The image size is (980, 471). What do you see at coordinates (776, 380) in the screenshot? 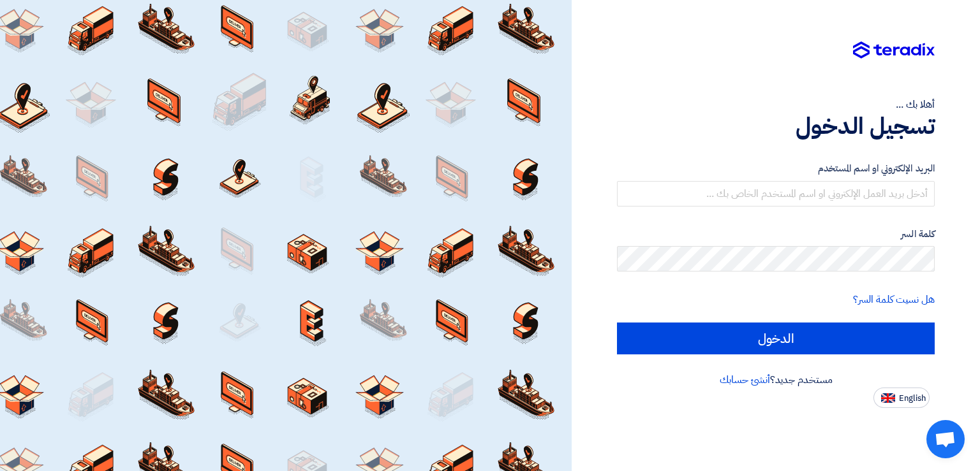
I see `div: مستخدم جديد؟` at bounding box center [776, 380].